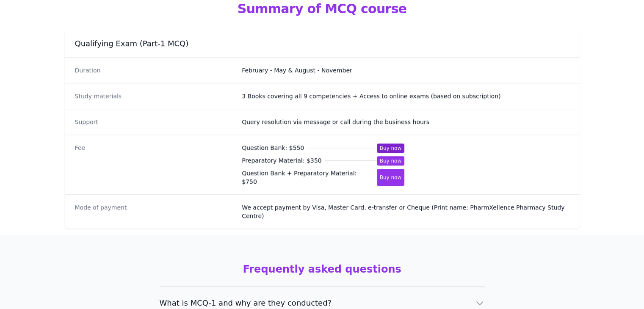  Describe the element at coordinates (309, 177) in the screenshot. I see `span: Question Bank + Preparatory Material : $ 750` at that location.